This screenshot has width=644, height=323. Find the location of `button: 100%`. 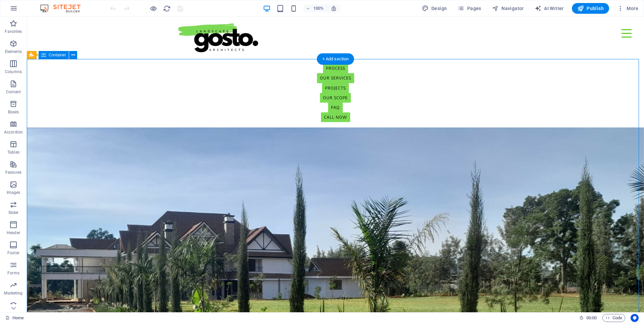

button: 100% is located at coordinates (315, 9).